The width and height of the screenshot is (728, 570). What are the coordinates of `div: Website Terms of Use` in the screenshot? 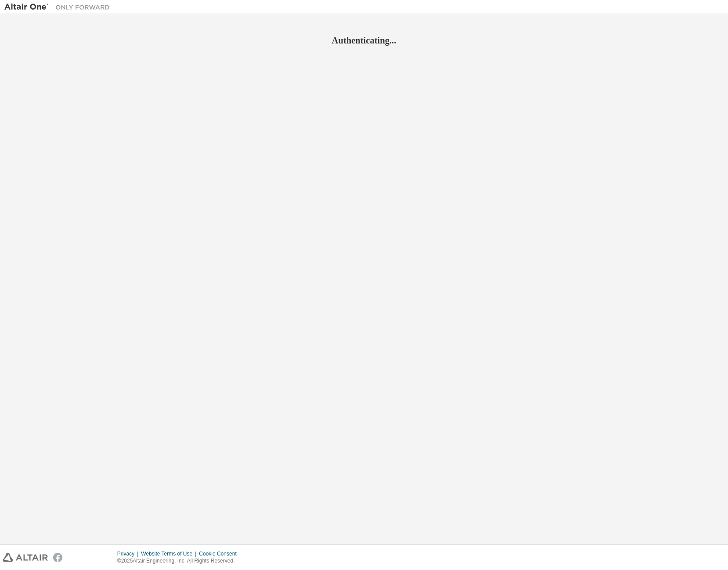 It's located at (170, 554).